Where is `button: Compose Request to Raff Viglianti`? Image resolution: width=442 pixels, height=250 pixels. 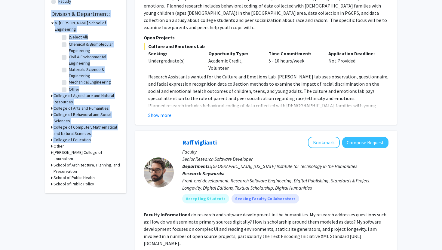
button: Compose Request to Raff Viglianti is located at coordinates (365, 143).